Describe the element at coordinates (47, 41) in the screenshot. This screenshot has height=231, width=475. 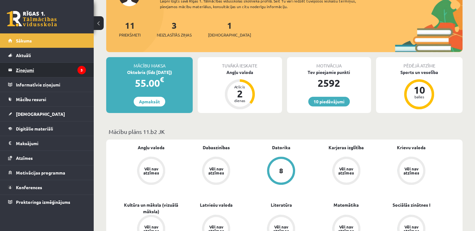
I see `a: Sākums` at that location.